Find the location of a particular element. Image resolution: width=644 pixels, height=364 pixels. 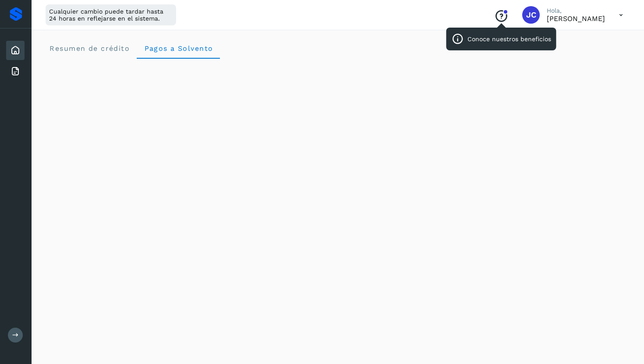

div: Facturas is located at coordinates (16, 72).